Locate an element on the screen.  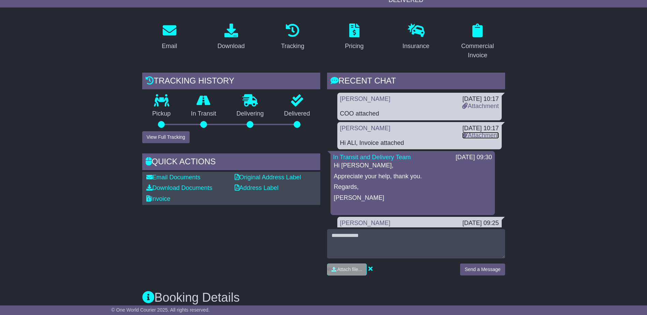
a: Email Documents is located at coordinates (173, 177).